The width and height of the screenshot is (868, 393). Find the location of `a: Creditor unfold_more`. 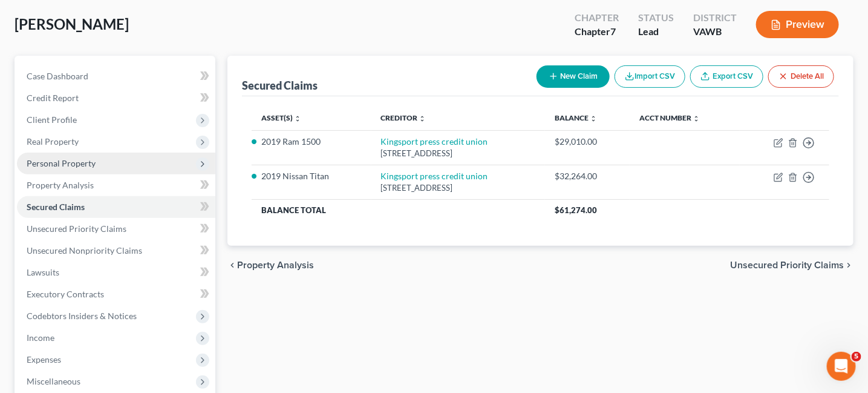

a: Creditor unfold_more is located at coordinates (403, 117).